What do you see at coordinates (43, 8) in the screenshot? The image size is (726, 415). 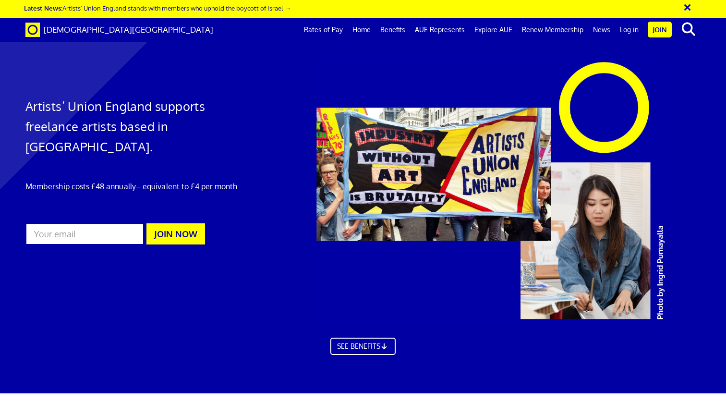 I see `strong: Latest News:` at bounding box center [43, 8].